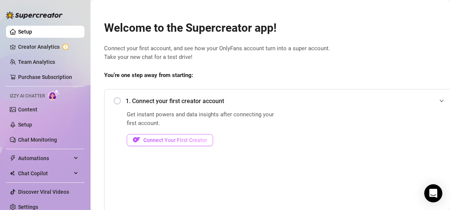 The image size is (450, 210). Describe the element at coordinates (170, 140) in the screenshot. I see `button: OFConnect Your First Creator` at that location.